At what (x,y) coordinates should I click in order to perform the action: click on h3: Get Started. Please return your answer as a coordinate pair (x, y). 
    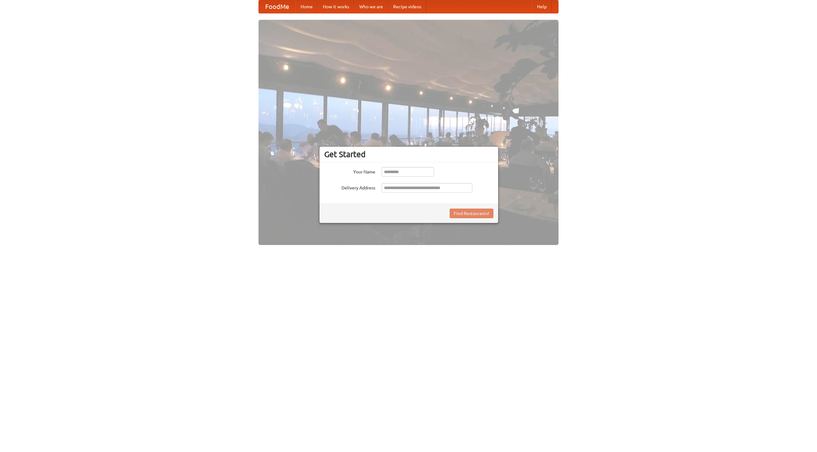
    Looking at the image, I should click on (409, 154).